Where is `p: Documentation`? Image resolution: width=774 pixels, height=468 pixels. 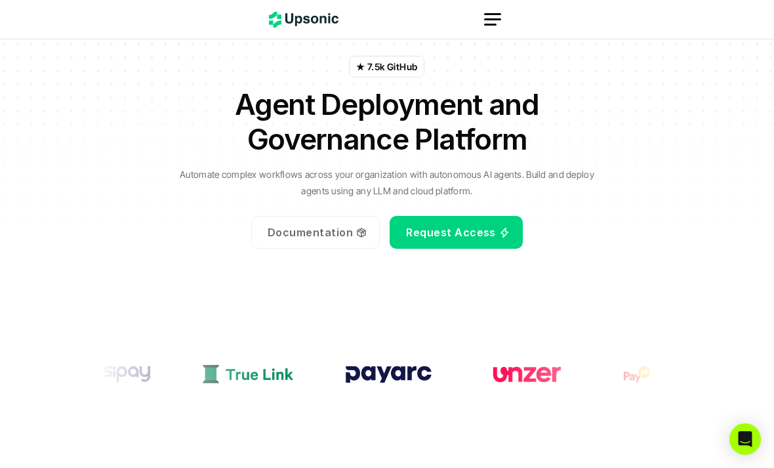
p: Documentation is located at coordinates (310, 232).